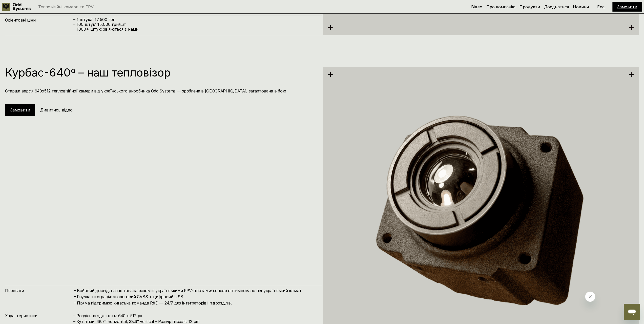  Describe the element at coordinates (501, 7) in the screenshot. I see `a: Про компанію` at that location.